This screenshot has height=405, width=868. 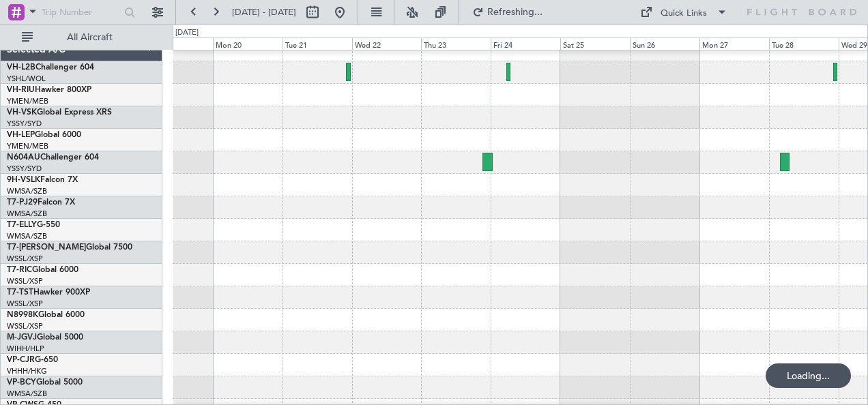 I want to click on a: VP-CJRG-650, so click(x=32, y=360).